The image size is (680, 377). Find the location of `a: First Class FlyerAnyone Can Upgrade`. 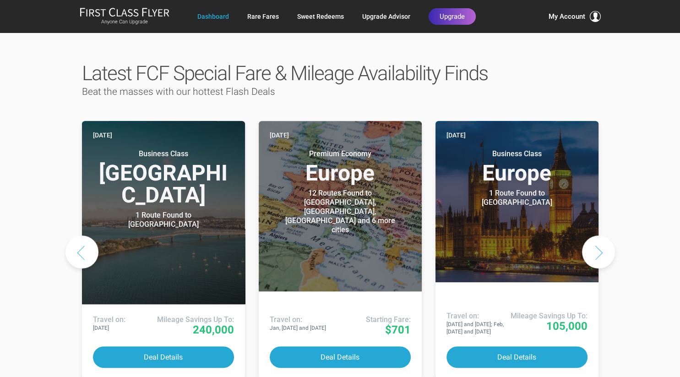

a: First Class FlyerAnyone Can Upgrade is located at coordinates (125, 16).